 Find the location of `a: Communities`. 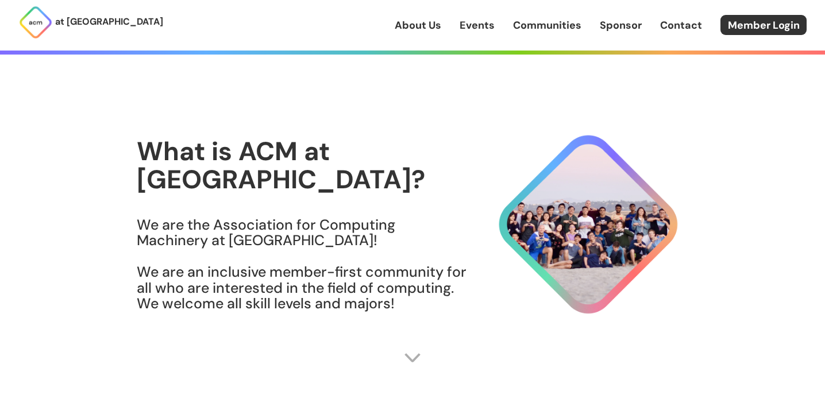

a: Communities is located at coordinates (547, 25).